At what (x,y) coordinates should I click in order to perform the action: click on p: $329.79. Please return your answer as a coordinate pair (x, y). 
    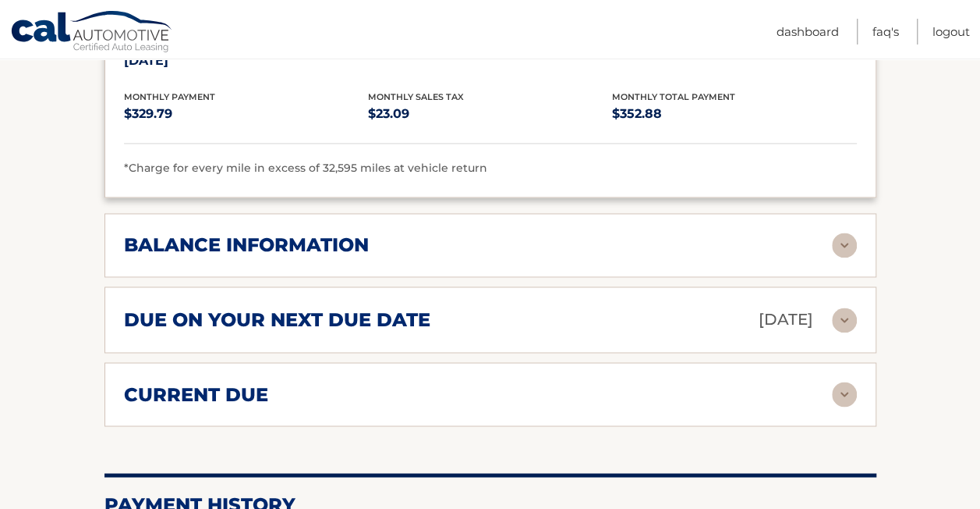
    Looking at the image, I should click on (246, 114).